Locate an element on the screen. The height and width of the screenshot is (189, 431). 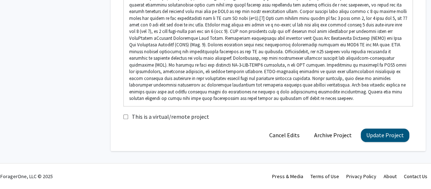
div: ForagerOne, LLC © 2025 is located at coordinates (26, 176).